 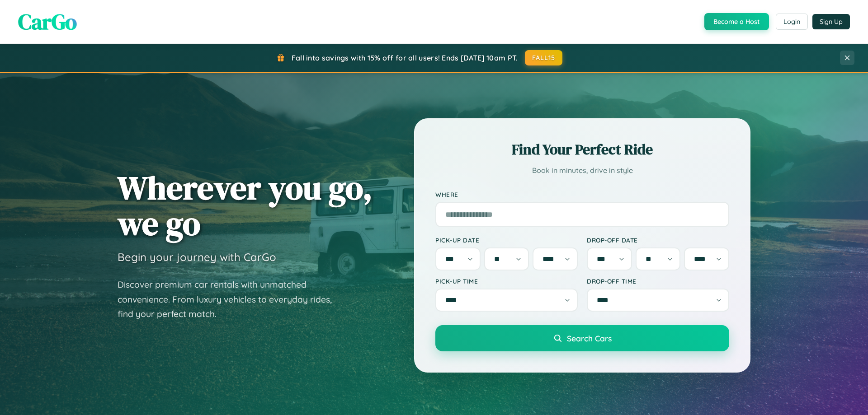 I want to click on h2: Find Your Perfect Ride, so click(x=582, y=149).